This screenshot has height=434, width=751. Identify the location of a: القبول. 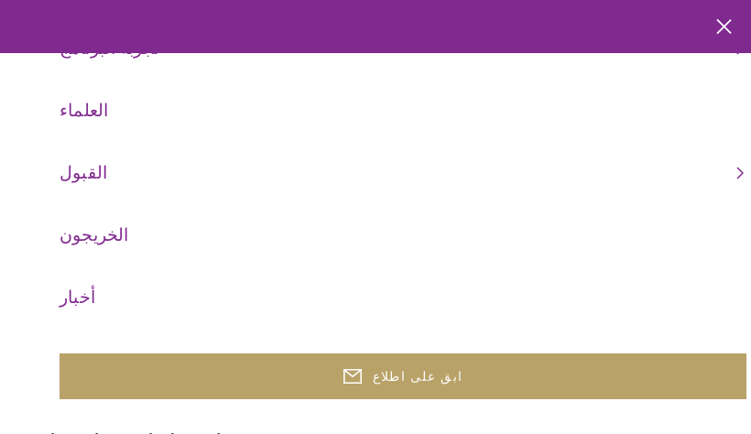
(401, 172).